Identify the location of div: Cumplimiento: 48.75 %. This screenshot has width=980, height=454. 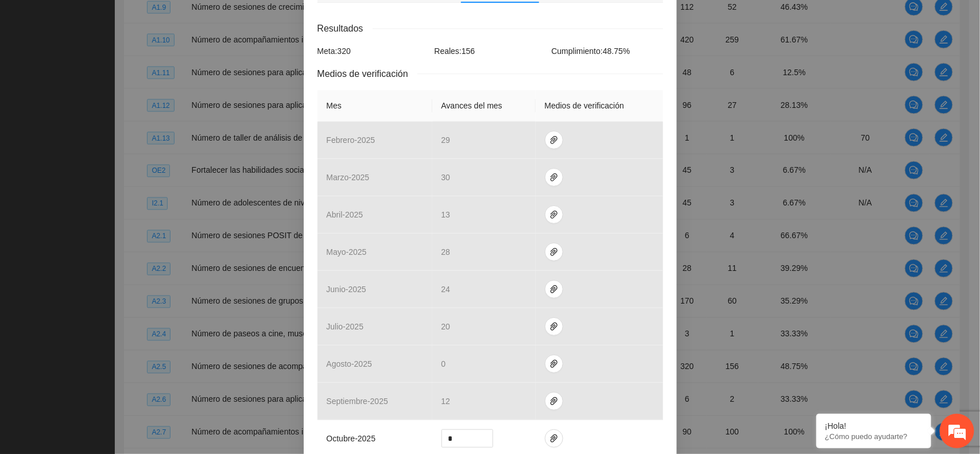
(607, 51).